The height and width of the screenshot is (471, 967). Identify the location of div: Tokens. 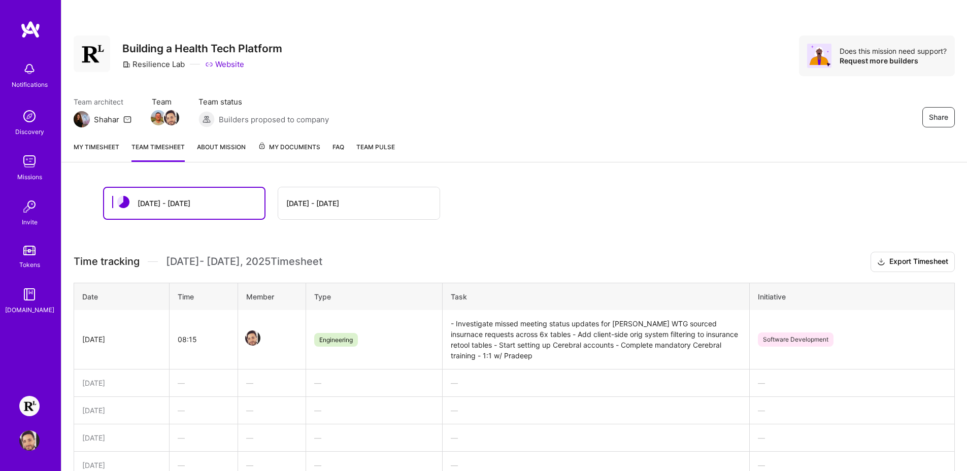
(29, 265).